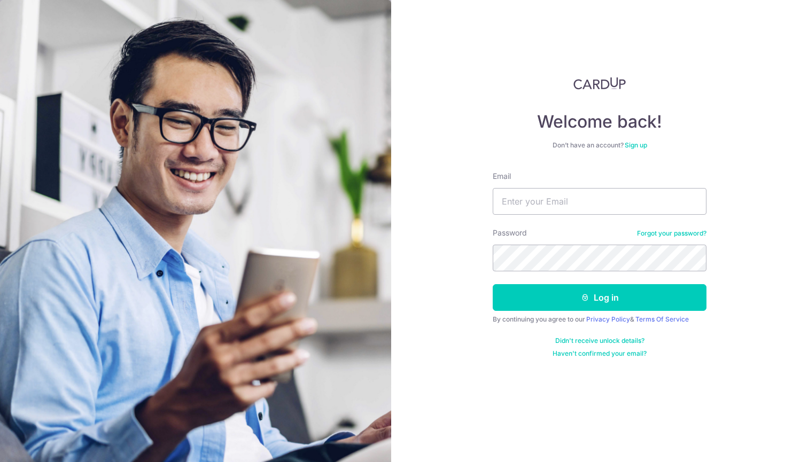 The image size is (808, 462). I want to click on input: Enter your Email, so click(600, 201).